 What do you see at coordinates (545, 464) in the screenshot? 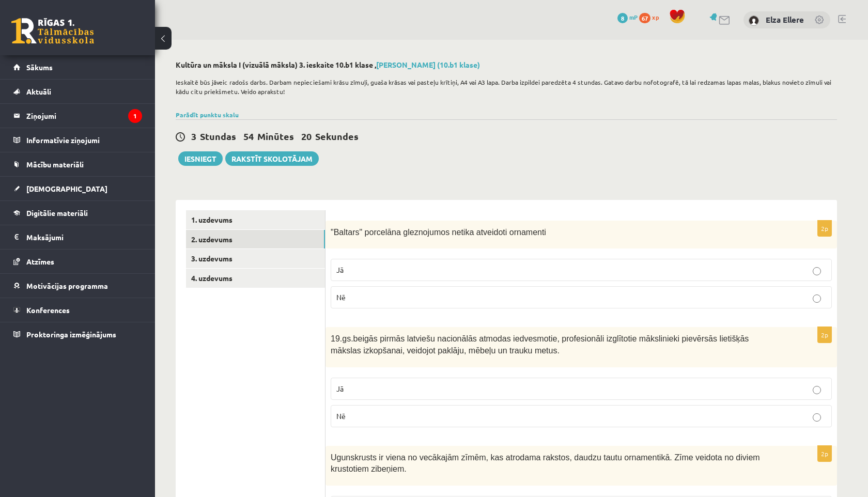
I see `span: Ugunskrusts ir viena no vecākajām zīmēm, kas atrodama rakstos, daudzu tautu ornamentikā. Zīme vei...` at bounding box center [545, 464].